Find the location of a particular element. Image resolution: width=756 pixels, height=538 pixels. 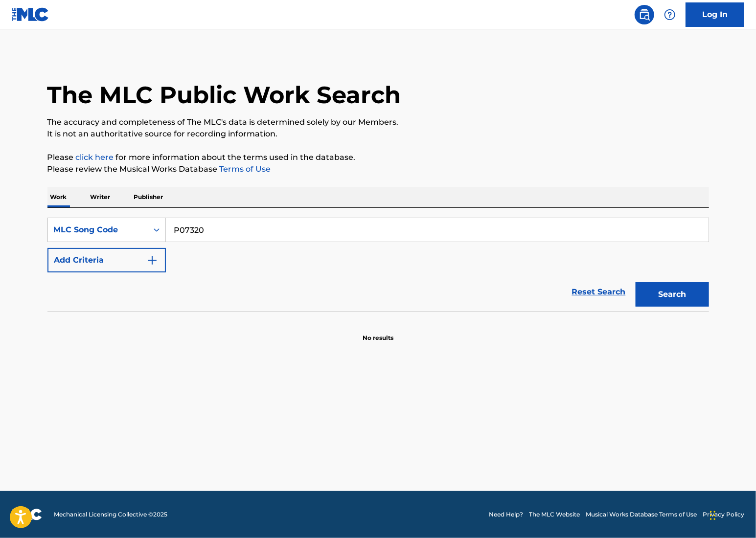

h1: The MLC Public Work Search is located at coordinates (224, 95).